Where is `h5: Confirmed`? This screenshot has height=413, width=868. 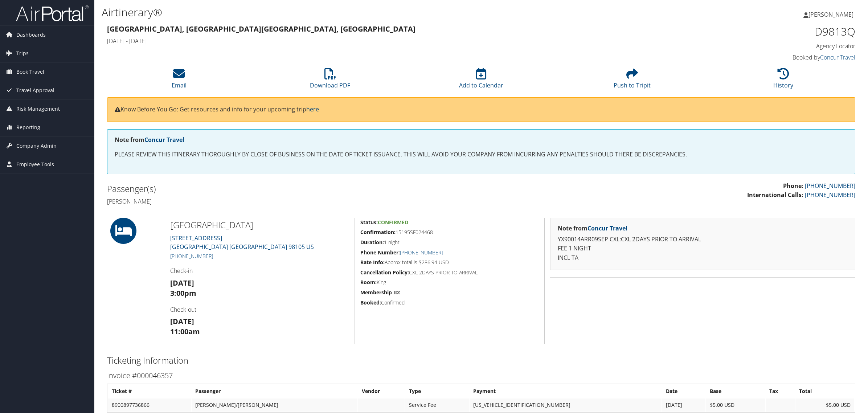
h5: Confirmed is located at coordinates (450, 303).